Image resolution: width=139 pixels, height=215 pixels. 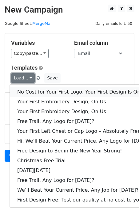 I want to click on button: Save, so click(x=52, y=78).